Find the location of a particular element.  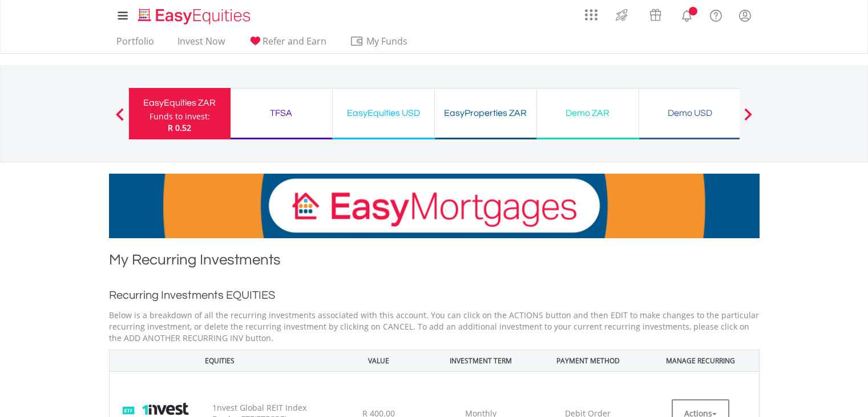

div: TFSA is located at coordinates (281, 113).